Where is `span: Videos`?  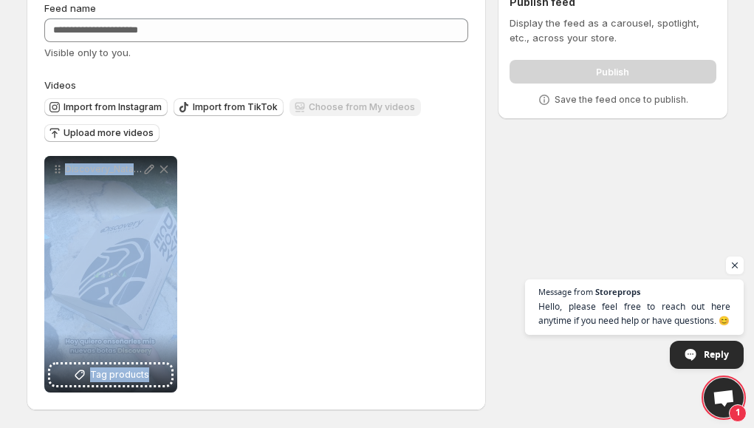
span: Videos is located at coordinates (60, 85).